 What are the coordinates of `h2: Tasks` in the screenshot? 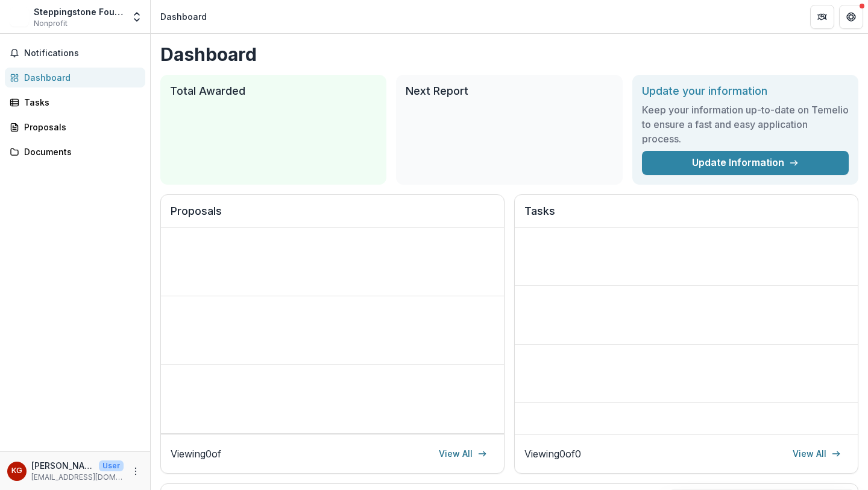 It's located at (686, 216).